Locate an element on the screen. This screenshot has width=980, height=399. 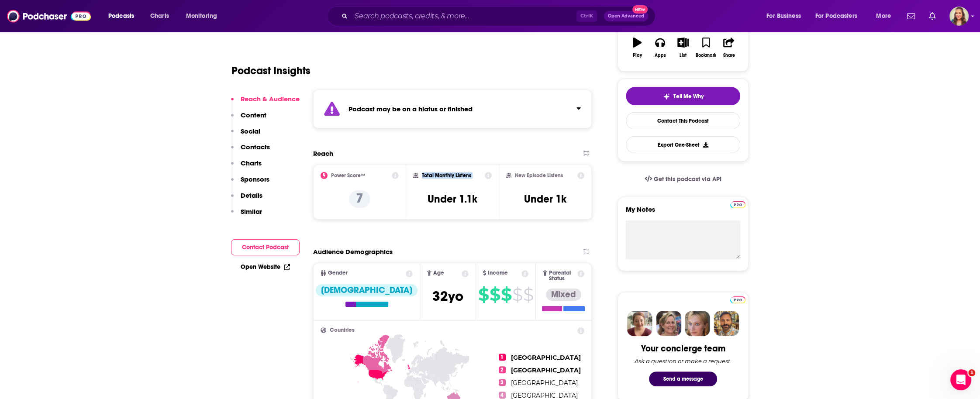
img: Sydney Profile is located at coordinates (640, 323).